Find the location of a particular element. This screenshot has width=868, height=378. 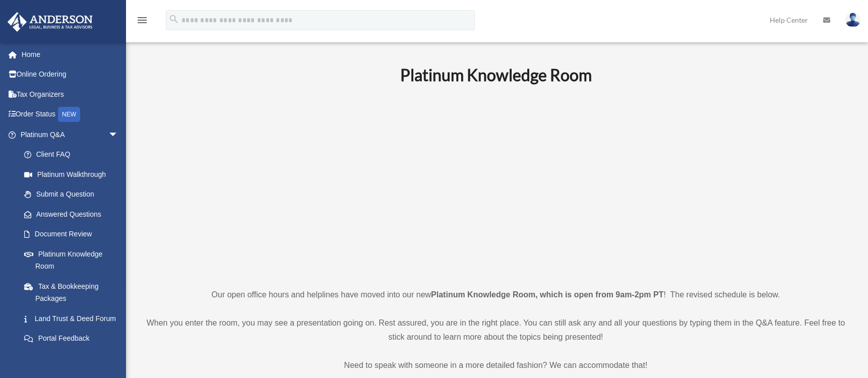

a: Land Trust & Deed Forum is located at coordinates (73, 319).